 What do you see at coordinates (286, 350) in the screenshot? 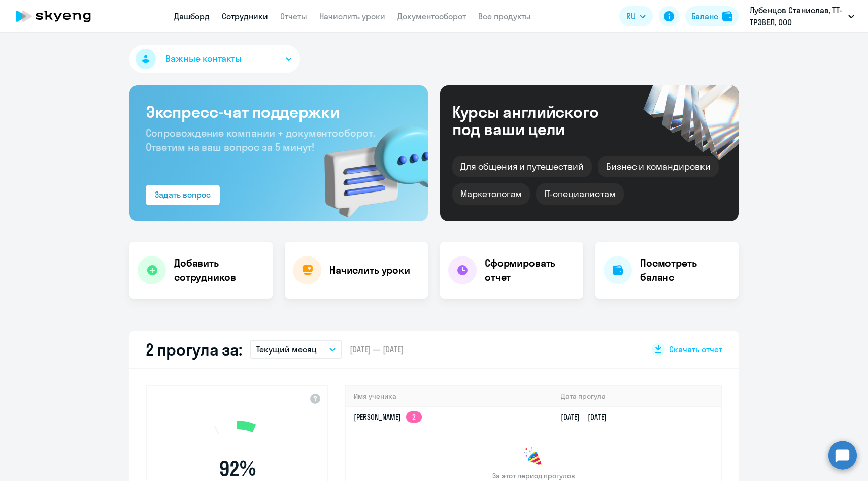
I see `p: Текущий месяц` at bounding box center [286, 350].